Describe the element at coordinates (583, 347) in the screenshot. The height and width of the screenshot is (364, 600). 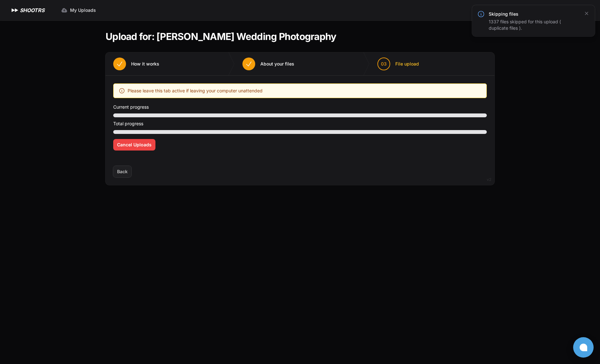
I see `button: Open chat window` at that location.